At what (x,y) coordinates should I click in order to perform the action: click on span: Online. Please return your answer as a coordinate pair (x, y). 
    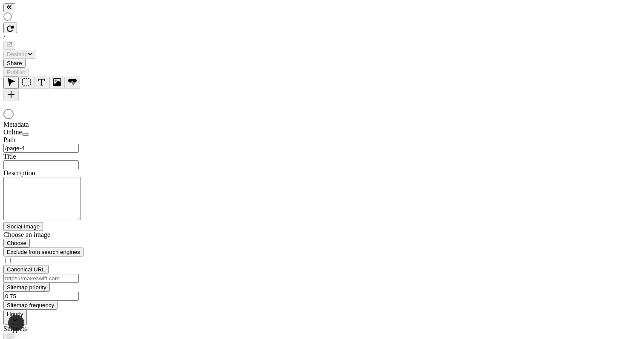
    Looking at the image, I should click on (13, 132).